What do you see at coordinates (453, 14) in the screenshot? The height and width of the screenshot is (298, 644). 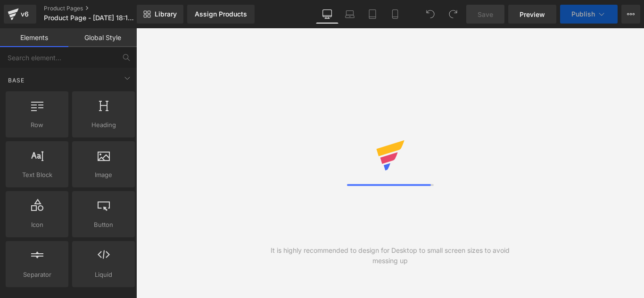 I see `button: Redo` at bounding box center [453, 14].